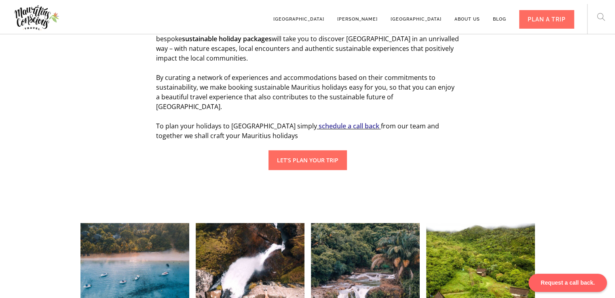 This screenshot has width=615, height=298. What do you see at coordinates (36, 17) in the screenshot?
I see `img: Mauritius Conscious Travel` at bounding box center [36, 17].